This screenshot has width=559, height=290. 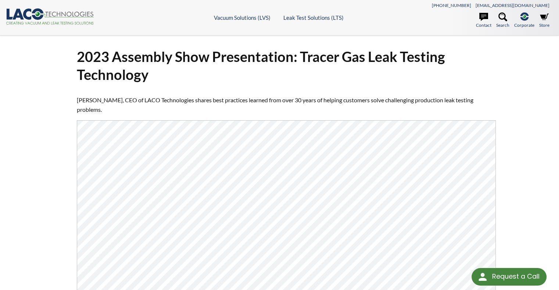 What do you see at coordinates (482, 277) in the screenshot?
I see `img: round button` at bounding box center [482, 277].